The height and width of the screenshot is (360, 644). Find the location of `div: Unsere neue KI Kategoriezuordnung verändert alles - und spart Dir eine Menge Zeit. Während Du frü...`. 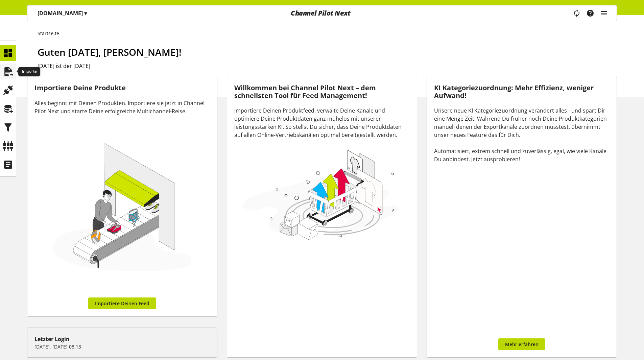

div: Unsere neue KI Kategoriezuordnung verändert alles - und spart Dir eine Menge Zeit. Während Du frü... is located at coordinates (522, 134).